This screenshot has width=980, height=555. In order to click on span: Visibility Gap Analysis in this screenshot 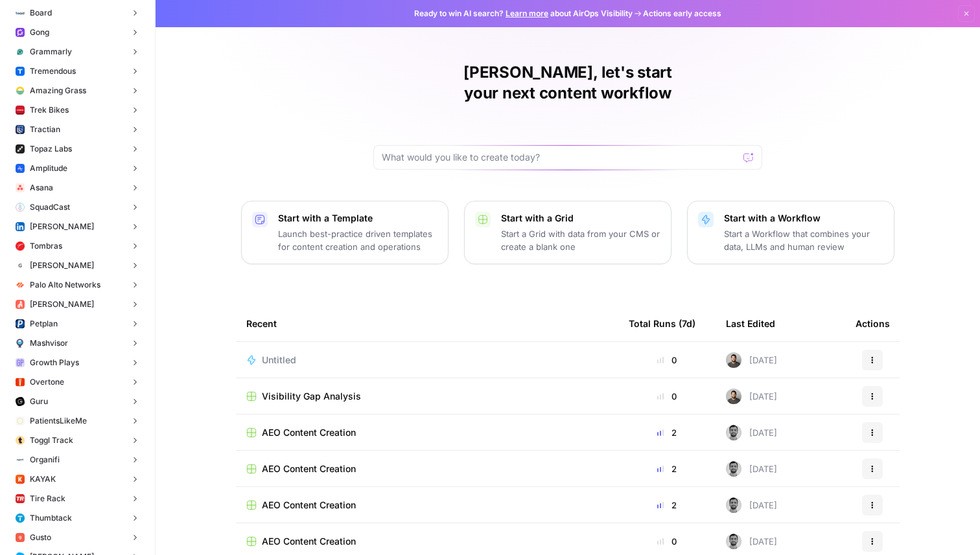, I will do `click(311, 396)`.